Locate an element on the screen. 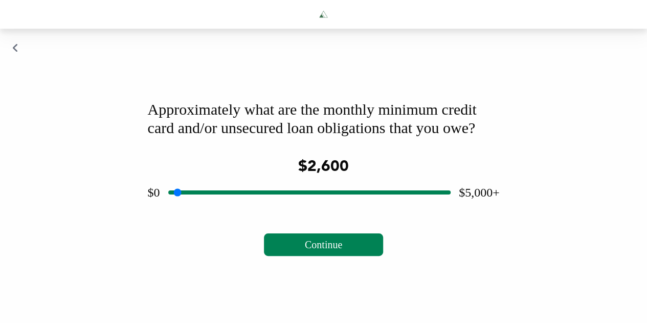 Image resolution: width=647 pixels, height=323 pixels. a: Tryascend.com is located at coordinates (324, 14).